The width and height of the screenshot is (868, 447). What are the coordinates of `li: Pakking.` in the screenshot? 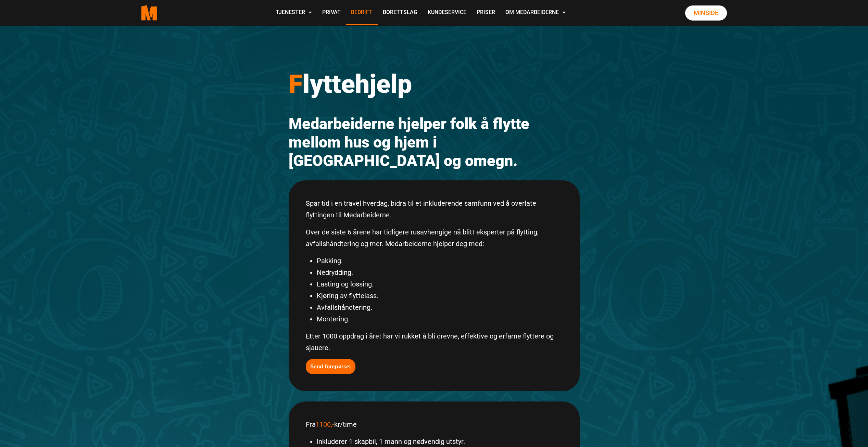 It's located at (439, 261).